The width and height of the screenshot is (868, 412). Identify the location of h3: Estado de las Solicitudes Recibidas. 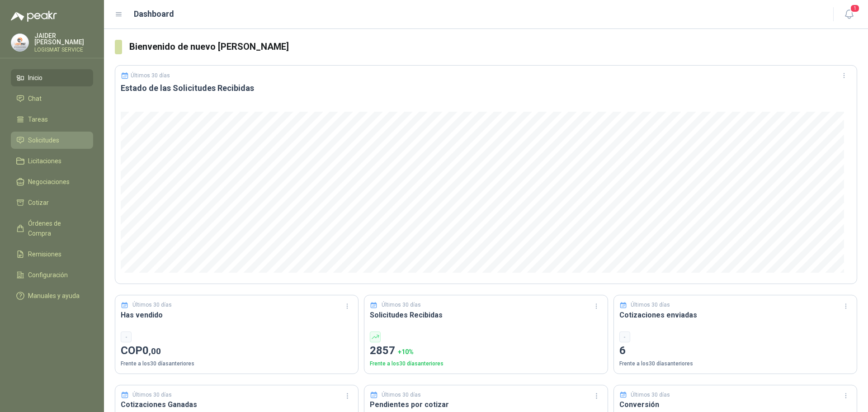
(486, 88).